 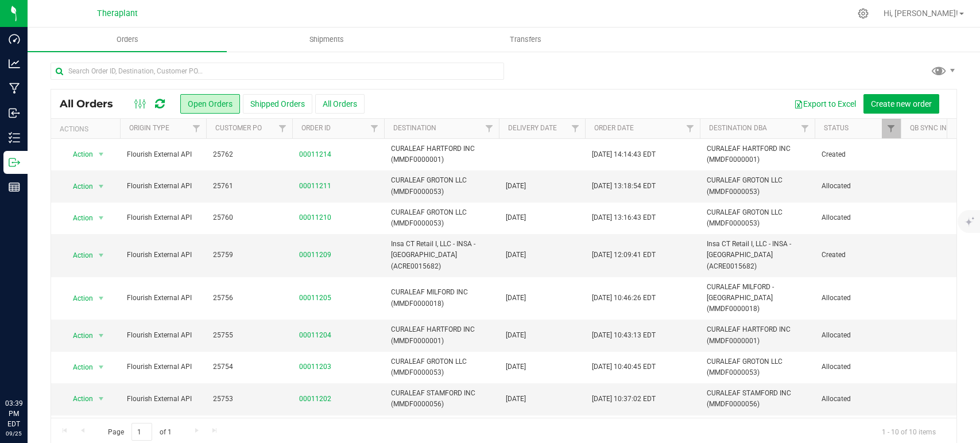 What do you see at coordinates (250, 399) in the screenshot?
I see `span: 25753` at bounding box center [250, 399].